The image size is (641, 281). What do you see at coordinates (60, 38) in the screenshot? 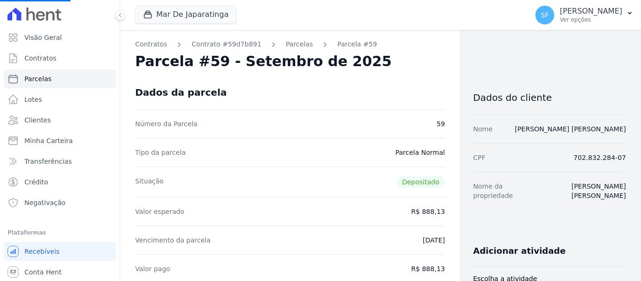
I see `a: Visão Geral` at bounding box center [60, 38].